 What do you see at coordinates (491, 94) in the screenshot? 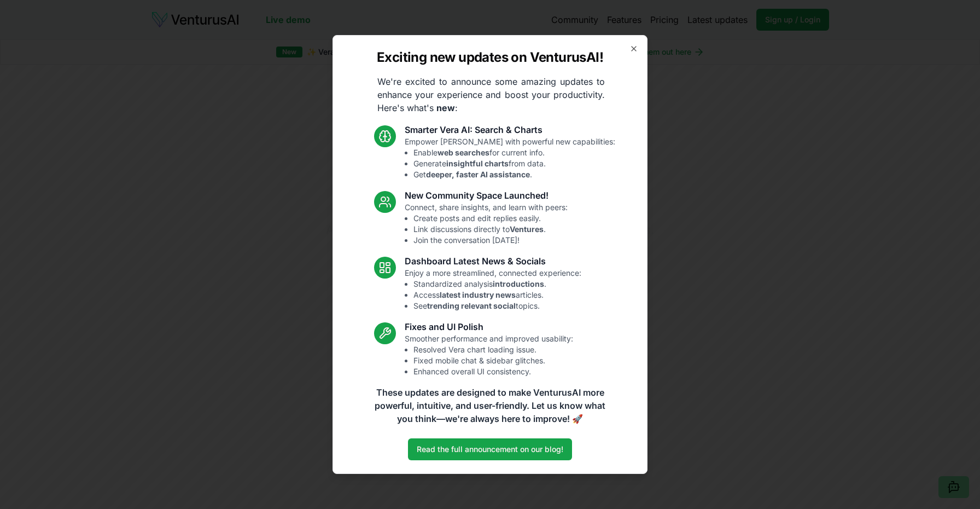
I see `p: We're excited to announce some amazing updates to enhance your experience and boost your producti...` at bounding box center [491, 94].